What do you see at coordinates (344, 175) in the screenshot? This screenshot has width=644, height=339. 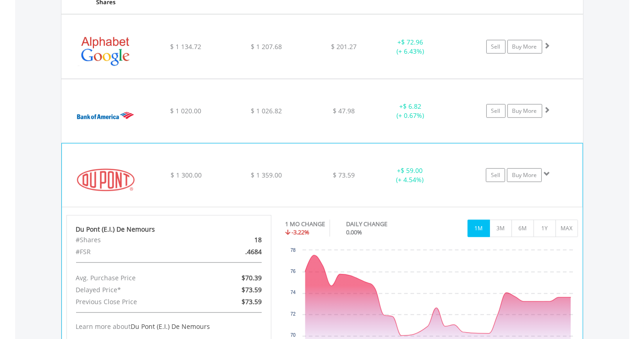 I see `span: $ 73.59` at bounding box center [344, 175].